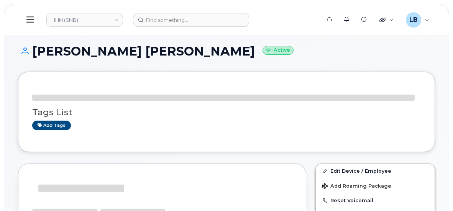 The image size is (453, 211). Describe the element at coordinates (375, 171) in the screenshot. I see `a: Edit Device / Employee` at that location.